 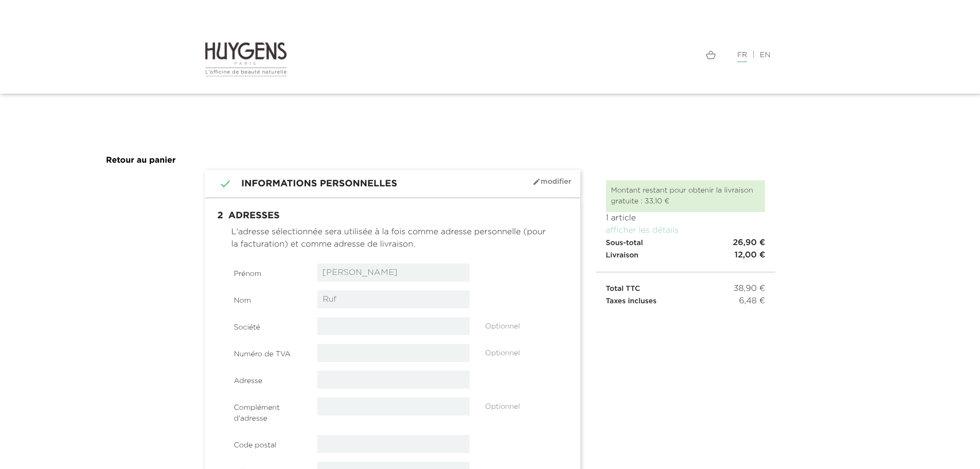 What do you see at coordinates (683, 196) in the screenshot?
I see `span: Montant restant pour obtenir la livraison gratuite : 33,10 €` at bounding box center [683, 196].